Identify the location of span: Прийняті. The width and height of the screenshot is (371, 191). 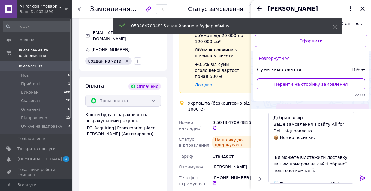
(30, 84).